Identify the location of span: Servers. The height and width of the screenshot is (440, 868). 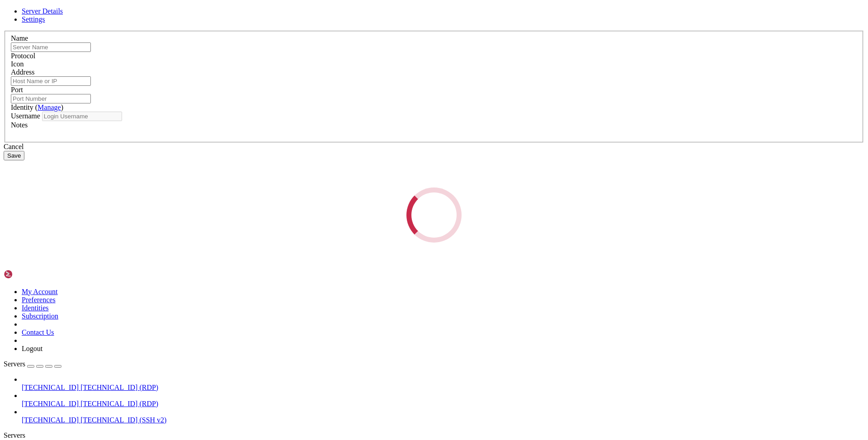
(14, 364).